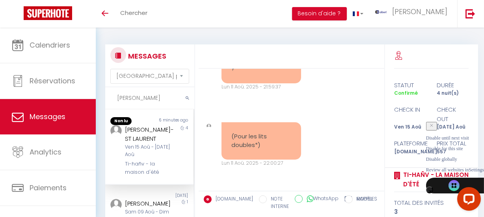 The height and width of the screenshot is (217, 484). I want to click on img: logout, so click(470, 13).